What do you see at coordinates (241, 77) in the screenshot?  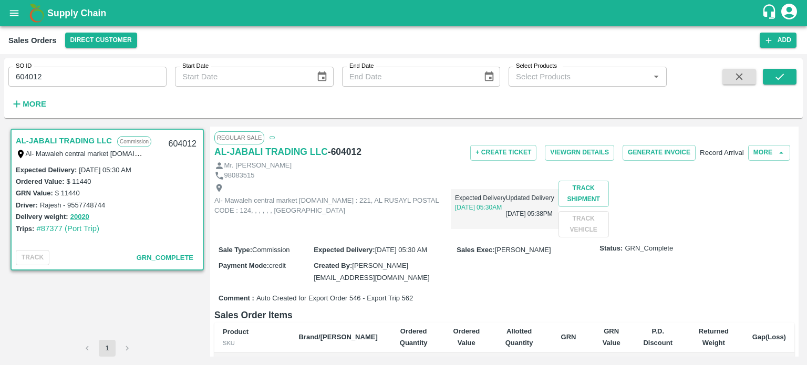 I see `input: Start Date` at bounding box center [241, 77].